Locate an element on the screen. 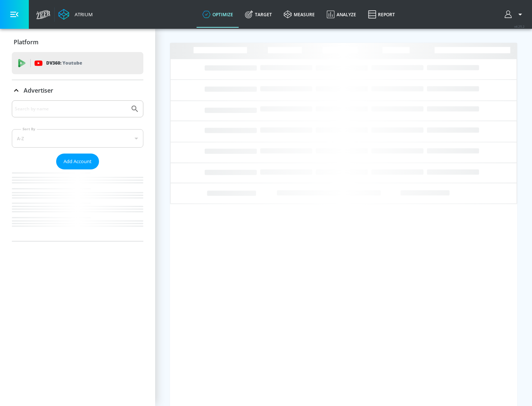  p: Platform is located at coordinates (26, 42).